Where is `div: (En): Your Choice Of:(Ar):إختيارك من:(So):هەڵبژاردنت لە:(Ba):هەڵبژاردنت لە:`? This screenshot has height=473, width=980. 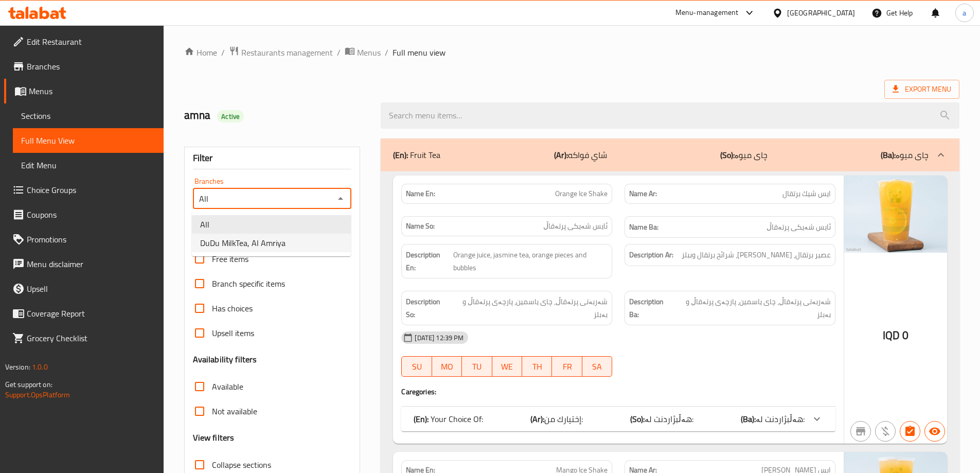 div: (En): Your Choice Of:(Ar):إختيارك من:(So):هەڵبژاردنت لە:(Ba):هەڵبژاردنت لە: is located at coordinates (619, 419).